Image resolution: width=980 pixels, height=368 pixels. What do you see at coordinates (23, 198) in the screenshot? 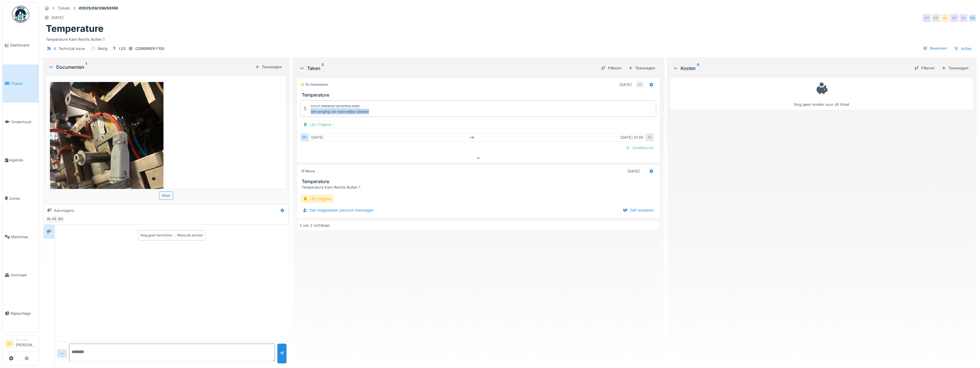
I see `span: Zones` at bounding box center [23, 198].